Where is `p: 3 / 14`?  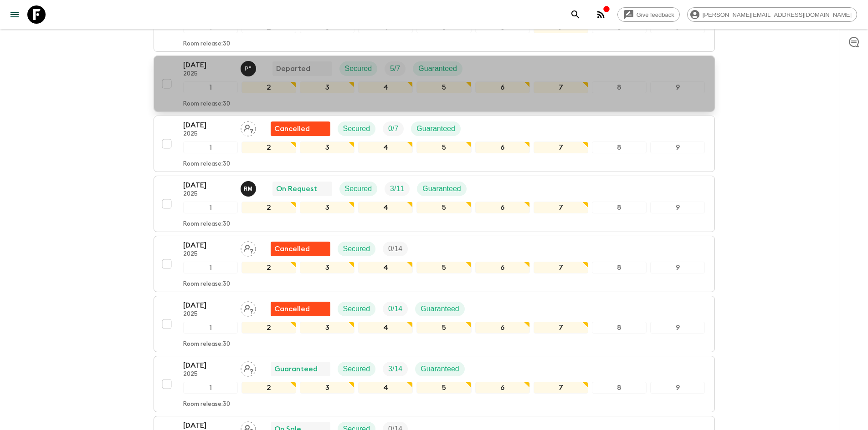 p: 3 / 14 is located at coordinates (395, 369).